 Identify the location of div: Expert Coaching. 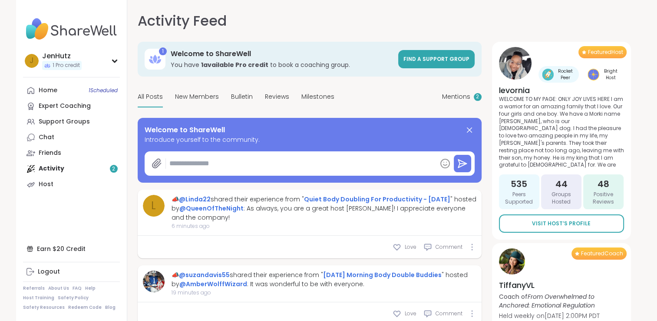
(65, 106).